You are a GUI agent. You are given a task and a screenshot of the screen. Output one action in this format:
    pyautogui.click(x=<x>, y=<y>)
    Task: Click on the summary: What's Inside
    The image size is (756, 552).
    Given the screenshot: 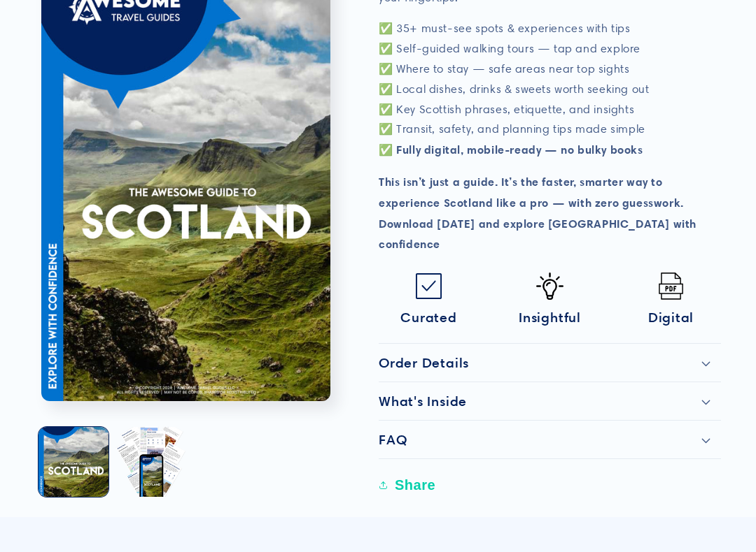 What is the action you would take?
    pyautogui.click(x=549, y=401)
    